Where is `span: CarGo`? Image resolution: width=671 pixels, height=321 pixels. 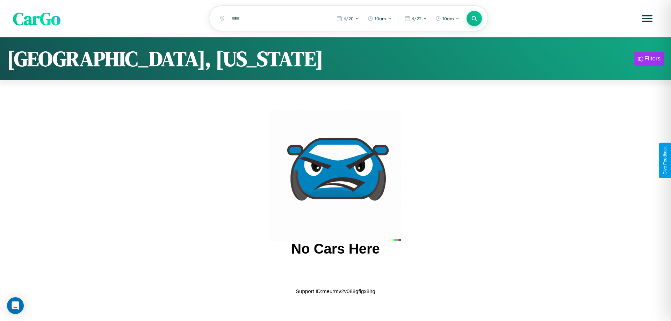
span: CarGo is located at coordinates (37, 18).